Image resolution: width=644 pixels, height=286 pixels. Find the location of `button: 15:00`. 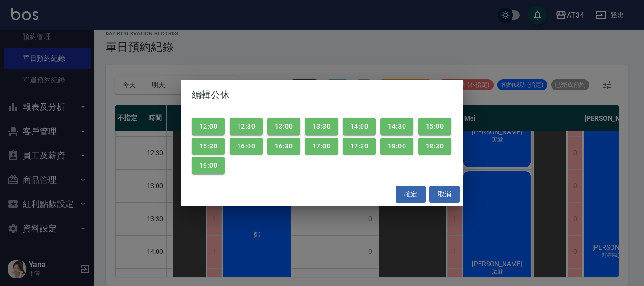

button: 15:00 is located at coordinates (435, 127).